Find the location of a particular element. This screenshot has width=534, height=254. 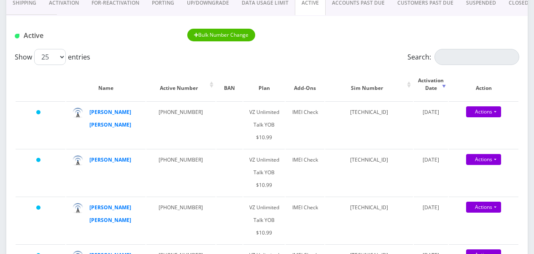

th: Plan is located at coordinates (264, 84).